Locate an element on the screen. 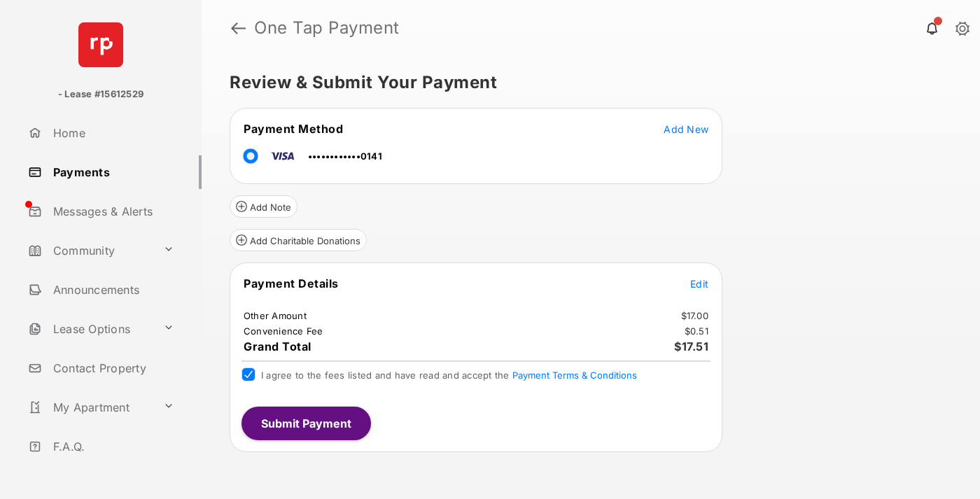 The height and width of the screenshot is (499, 980). a: Home is located at coordinates (112, 133).